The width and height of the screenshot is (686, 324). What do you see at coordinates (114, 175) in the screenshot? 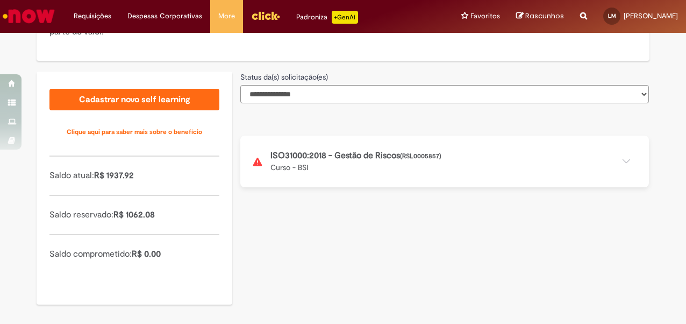
I see `span: R$ 1937.92` at bounding box center [114, 175].